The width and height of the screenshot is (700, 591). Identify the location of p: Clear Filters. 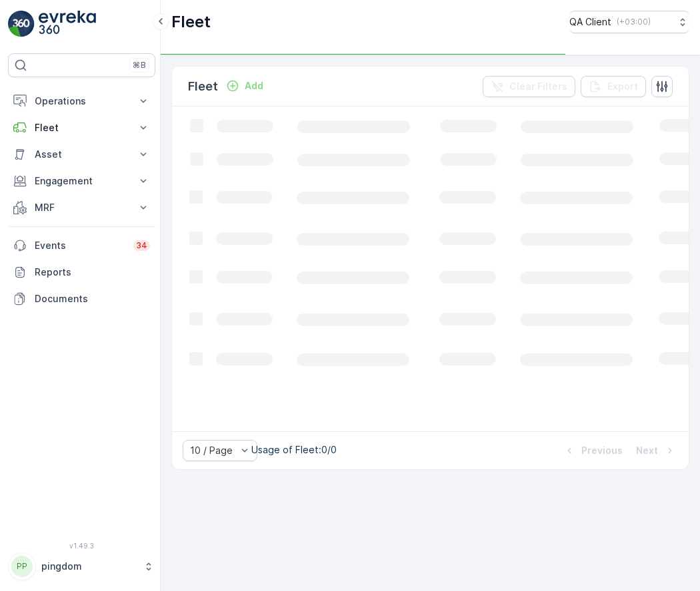
(537, 86).